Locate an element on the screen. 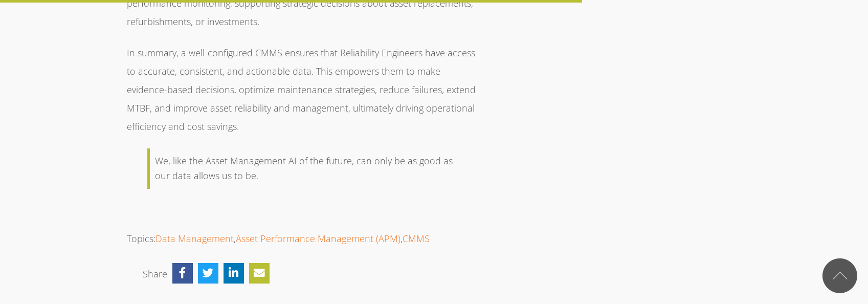  a: Share on Facebook is located at coordinates (183, 273).